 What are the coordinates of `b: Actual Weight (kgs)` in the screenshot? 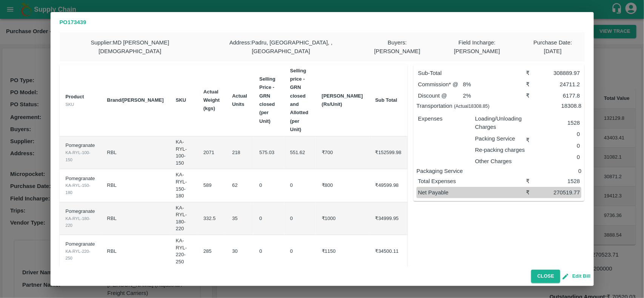 It's located at (211, 100).